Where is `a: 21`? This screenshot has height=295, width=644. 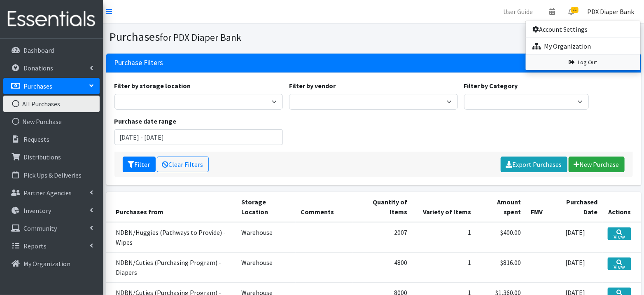
a: 21 is located at coordinates (571, 12).